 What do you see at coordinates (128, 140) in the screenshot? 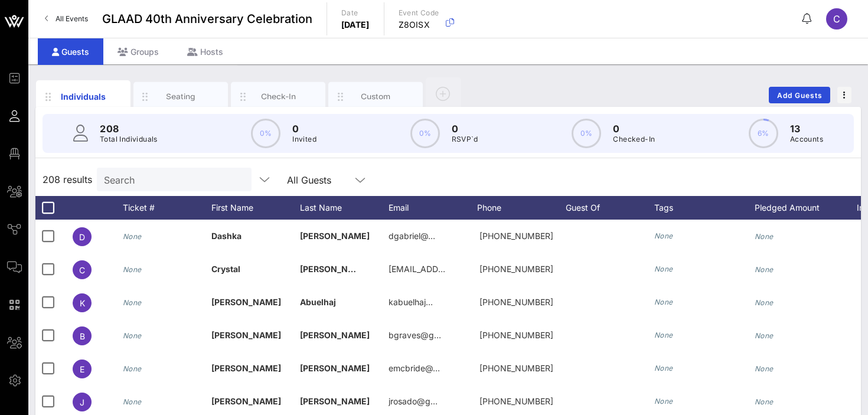
I see `p: Total Individuals` at bounding box center [128, 140].